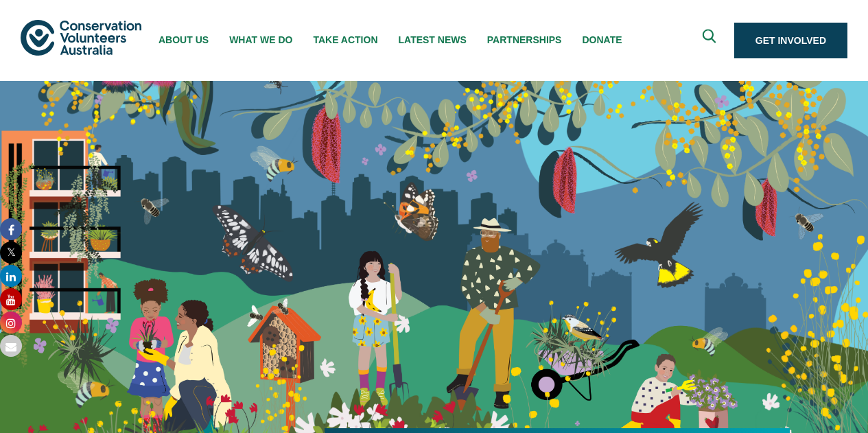 This screenshot has height=433, width=868. What do you see at coordinates (432, 40) in the screenshot?
I see `span: Latest News` at bounding box center [432, 40].